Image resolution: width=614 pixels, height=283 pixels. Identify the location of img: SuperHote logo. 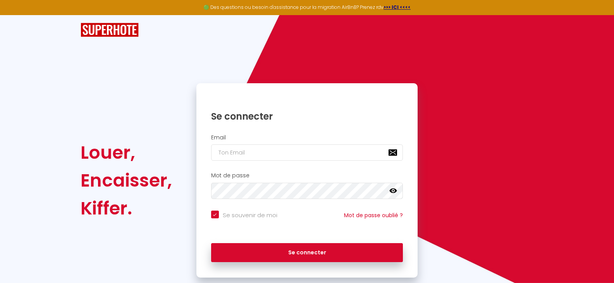
(110, 30).